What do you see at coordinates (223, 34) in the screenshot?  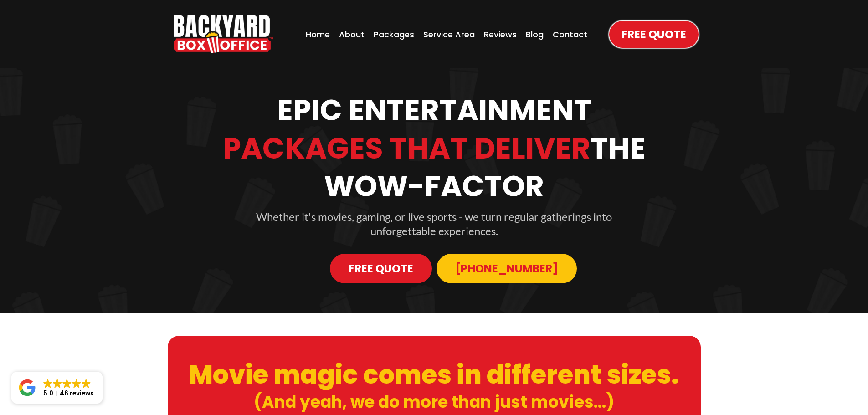 I see `a: https://www.backyardboxoffice.com` at bounding box center [223, 34].